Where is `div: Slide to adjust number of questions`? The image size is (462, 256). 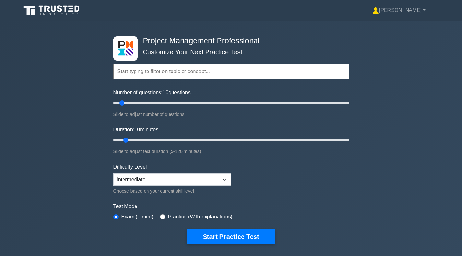 div: Slide to adjust number of questions is located at coordinates (231, 114).